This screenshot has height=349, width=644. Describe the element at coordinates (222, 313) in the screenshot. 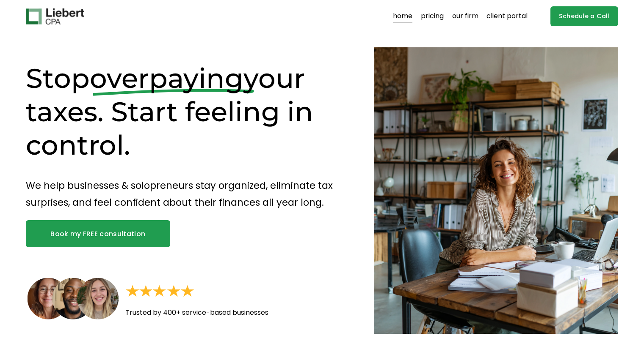

I see `p: Trusted by 400+ service-based businesses` at that location.